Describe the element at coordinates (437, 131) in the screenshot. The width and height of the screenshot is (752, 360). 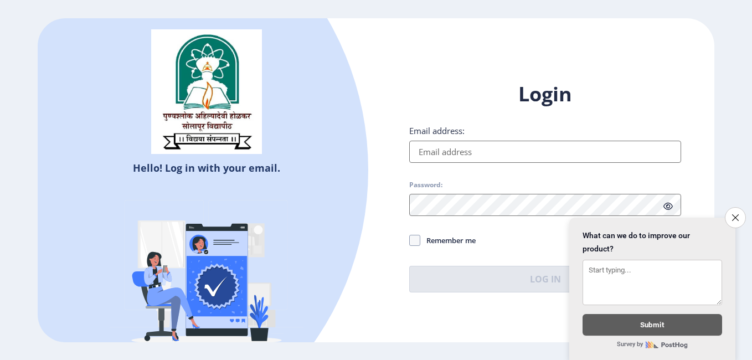
I see `label: Email address:` at that location.